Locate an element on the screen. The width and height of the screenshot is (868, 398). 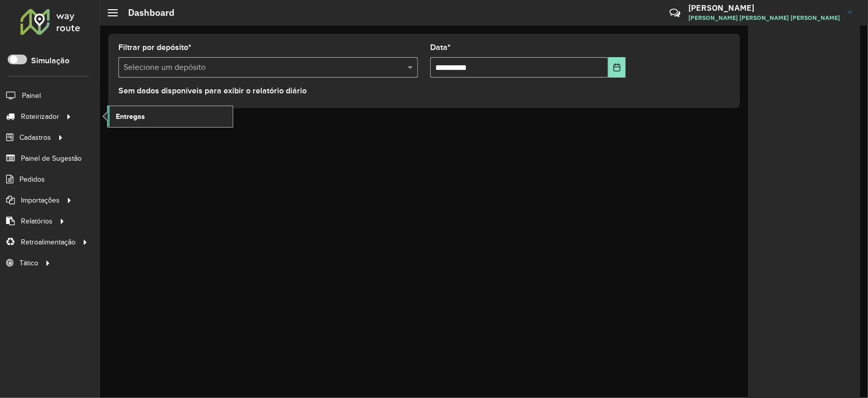
label: Filtrar por depósito is located at coordinates (154, 48).